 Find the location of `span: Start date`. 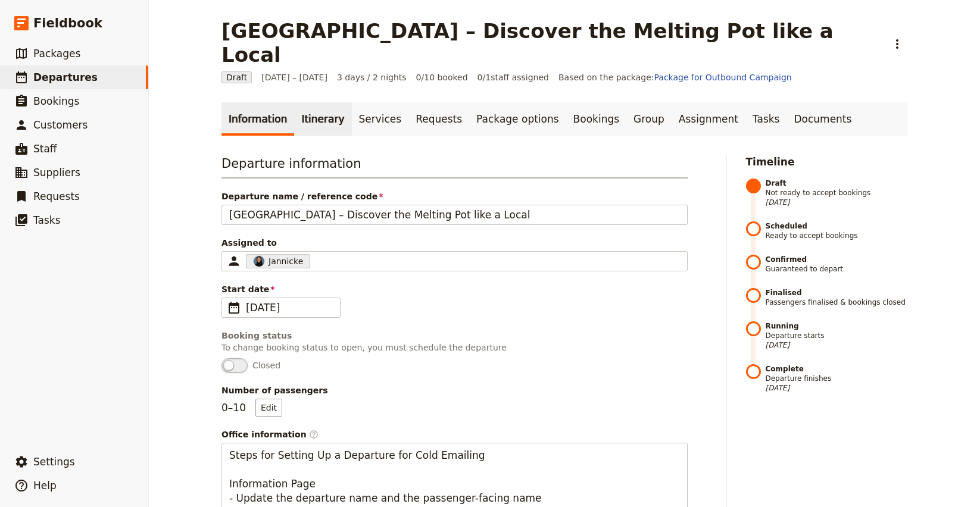

span: Start date is located at coordinates (454, 289).